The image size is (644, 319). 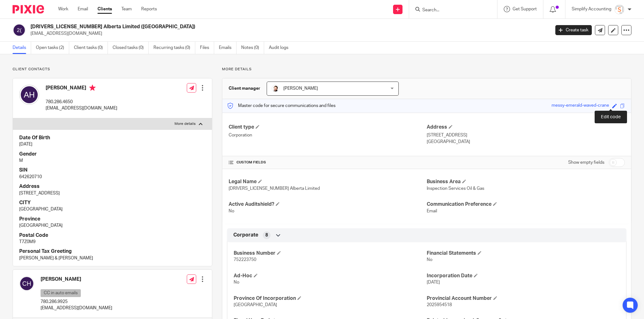 I want to click on h4: Province Of Incorporation, so click(x=330, y=299).